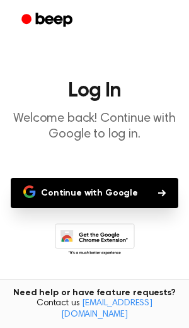 The height and width of the screenshot is (328, 189). What do you see at coordinates (95, 127) in the screenshot?
I see `p: Welcome back! Continue with Google to log in.` at bounding box center [95, 127].